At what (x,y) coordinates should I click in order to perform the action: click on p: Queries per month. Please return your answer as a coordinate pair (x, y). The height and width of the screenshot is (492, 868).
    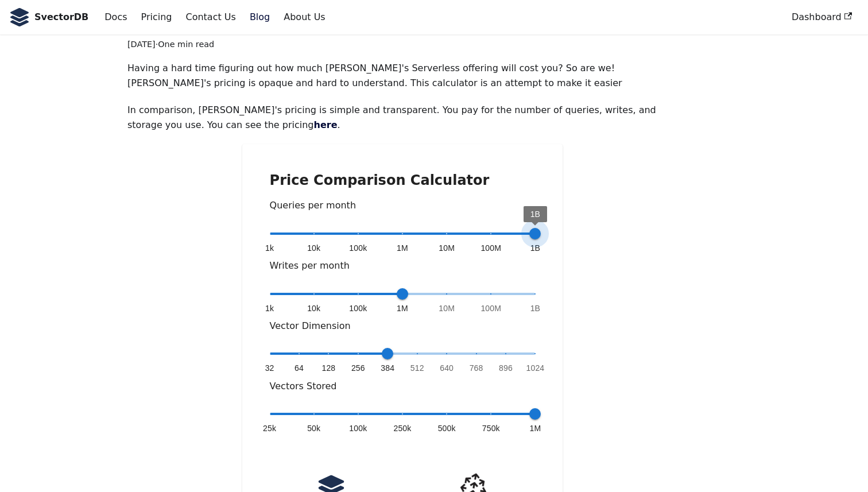
    Looking at the image, I should click on (403, 205).